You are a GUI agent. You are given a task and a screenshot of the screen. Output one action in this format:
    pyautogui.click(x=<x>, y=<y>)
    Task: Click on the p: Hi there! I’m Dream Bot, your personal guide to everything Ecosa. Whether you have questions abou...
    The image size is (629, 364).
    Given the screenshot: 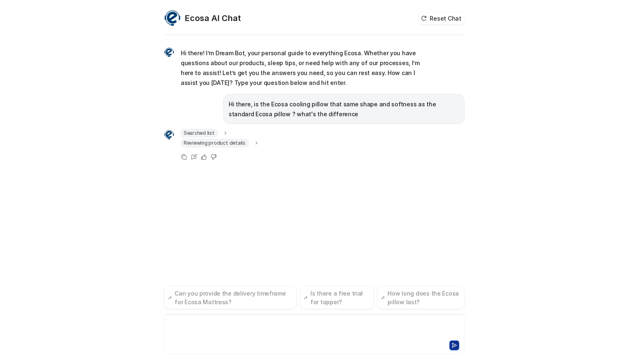 What is the action you would take?
    pyautogui.click(x=301, y=68)
    